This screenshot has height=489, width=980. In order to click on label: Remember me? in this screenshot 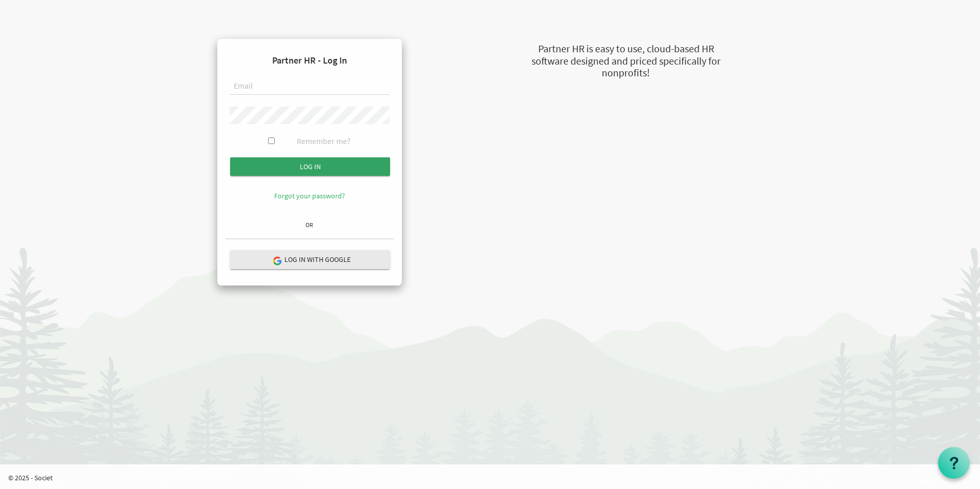, I will do `click(323, 141)`.